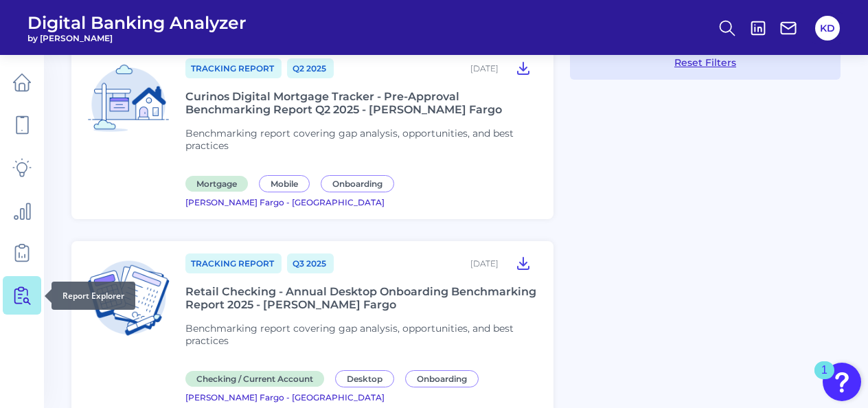  Describe the element at coordinates (137, 23) in the screenshot. I see `span: Digital Banking Analyzer` at that location.